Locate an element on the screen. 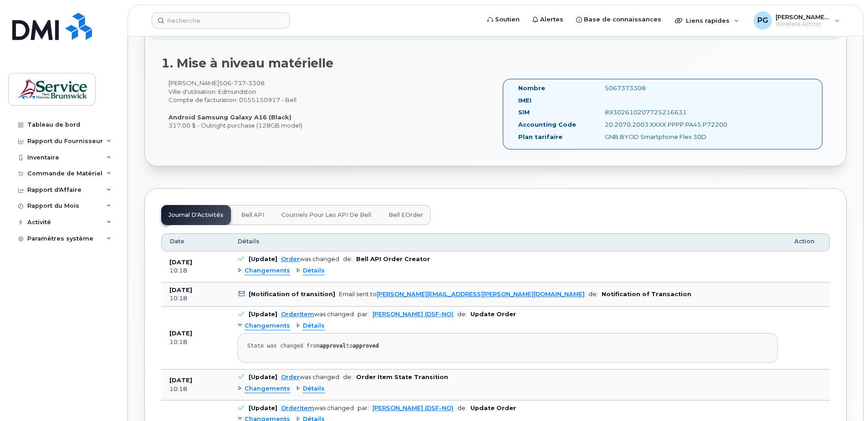 The width and height of the screenshot is (868, 421). span: Alertes is located at coordinates (551, 20).